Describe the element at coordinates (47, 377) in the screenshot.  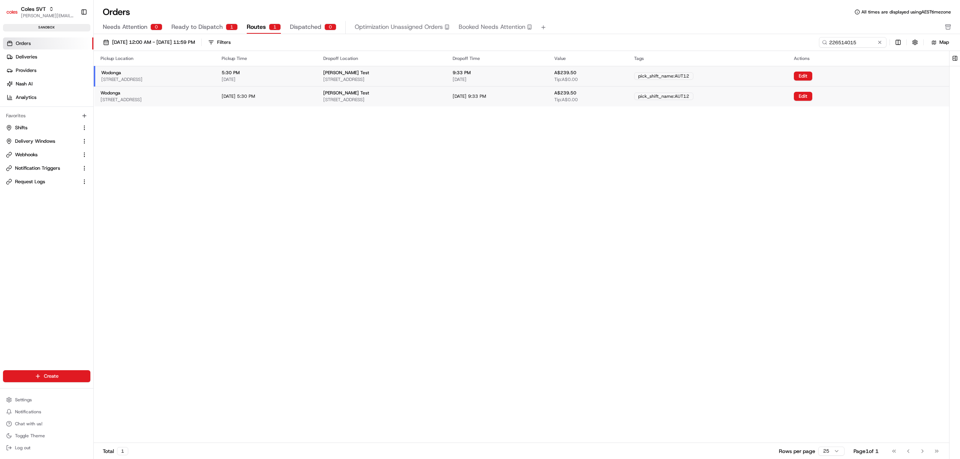
I see `button: Create` at that location.